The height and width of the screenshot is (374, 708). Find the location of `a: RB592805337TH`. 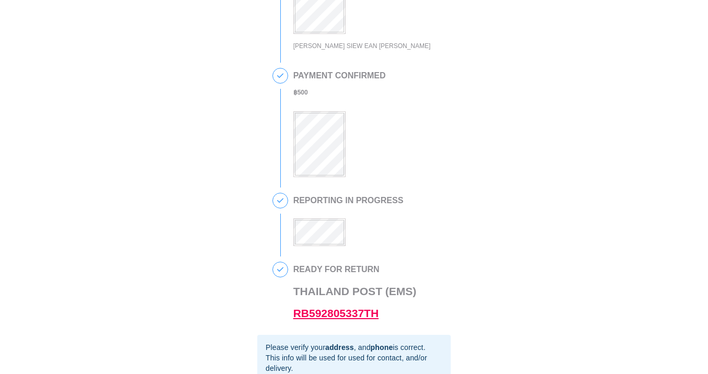

a: RB592805337TH is located at coordinates (336, 313).